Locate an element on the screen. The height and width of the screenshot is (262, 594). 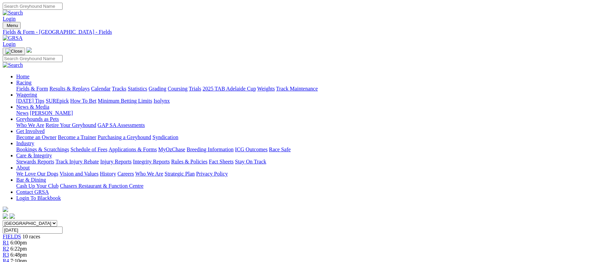
a: Wagering is located at coordinates (27, 95).